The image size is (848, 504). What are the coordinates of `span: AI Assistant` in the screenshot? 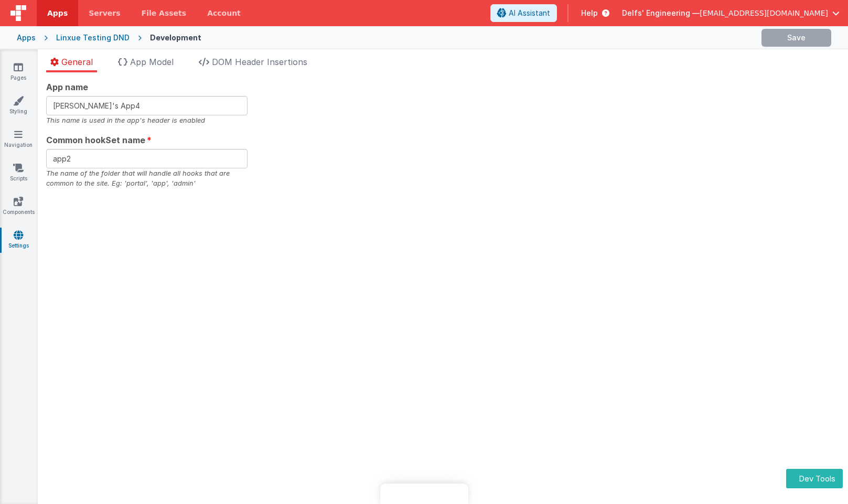 It's located at (529, 13).